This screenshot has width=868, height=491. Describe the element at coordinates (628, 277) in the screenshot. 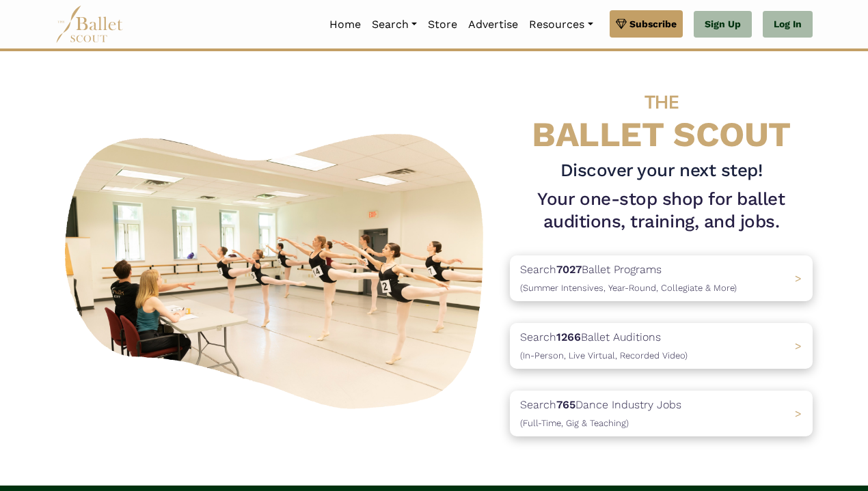

I see `p: Search Ballet Programs` at that location.